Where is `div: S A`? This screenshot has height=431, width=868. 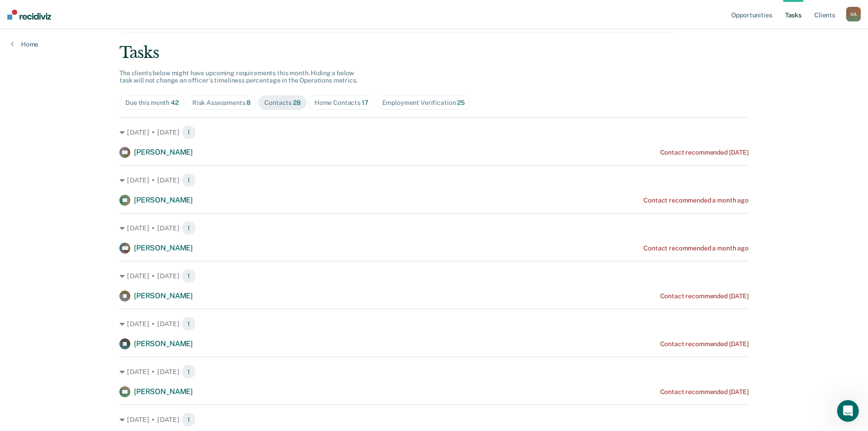
div: S A is located at coordinates (853, 14).